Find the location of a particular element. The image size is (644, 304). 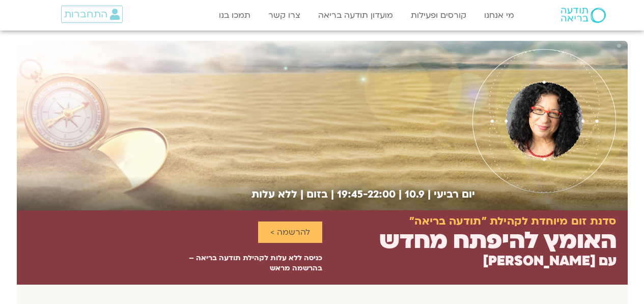

a: תמכו בנו is located at coordinates (235, 15).